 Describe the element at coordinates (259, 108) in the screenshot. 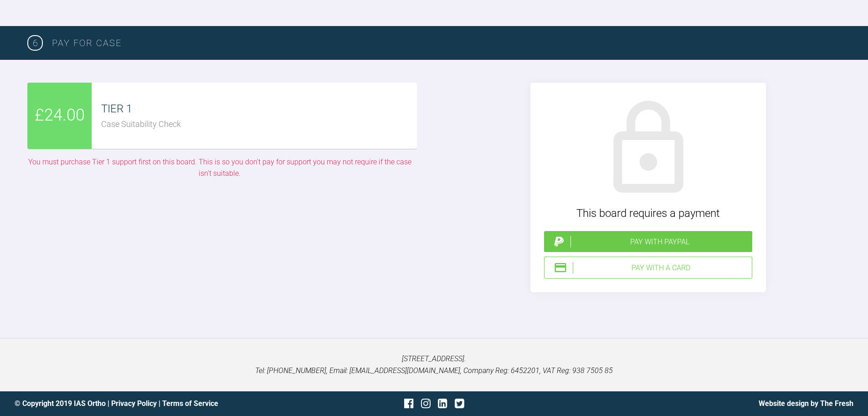

I see `div: TIER 1` at that location.